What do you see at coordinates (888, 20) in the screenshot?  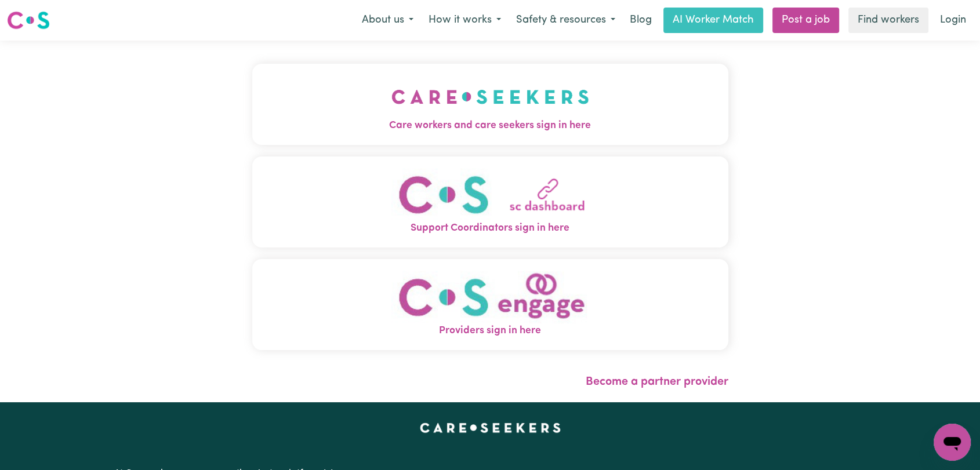 I see `a: Find workers` at bounding box center [888, 20].